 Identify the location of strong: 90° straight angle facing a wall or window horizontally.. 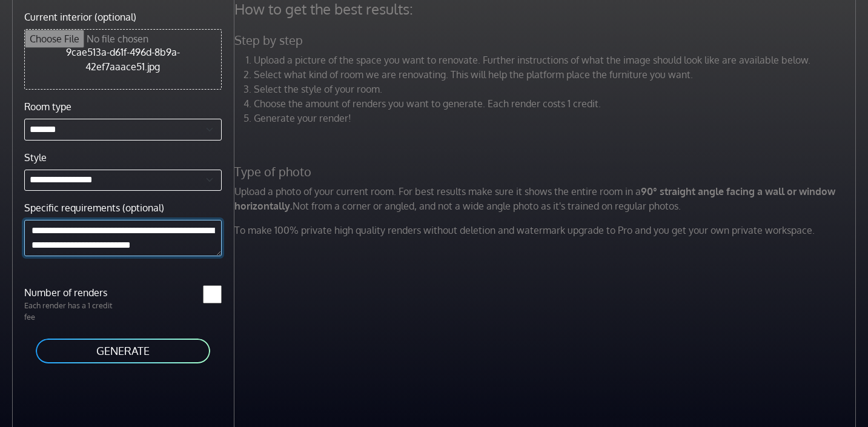
(535, 199).